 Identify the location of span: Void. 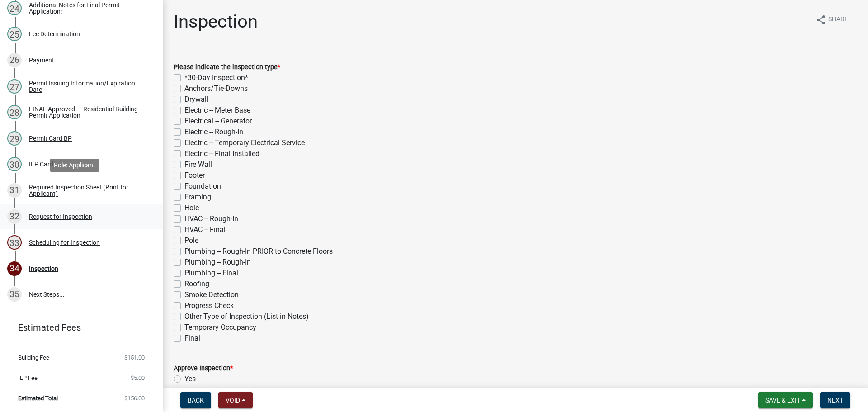
(233, 400).